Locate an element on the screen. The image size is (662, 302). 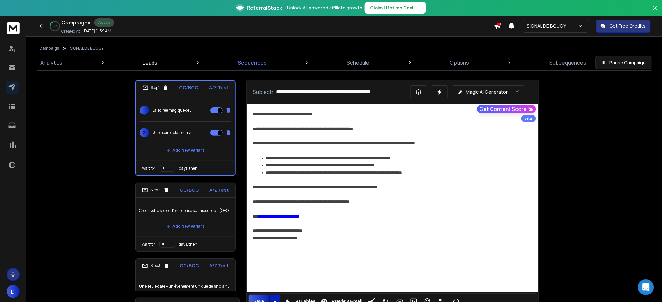
span: ReferralStack is located at coordinates (264, 8).